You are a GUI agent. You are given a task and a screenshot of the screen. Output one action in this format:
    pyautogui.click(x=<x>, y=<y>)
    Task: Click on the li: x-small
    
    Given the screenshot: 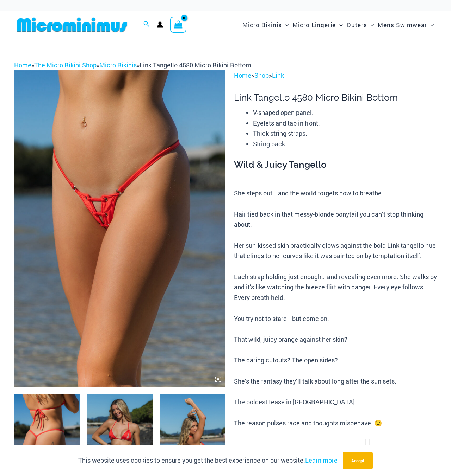 What is the action you would take?
    pyautogui.click(x=266, y=446)
    